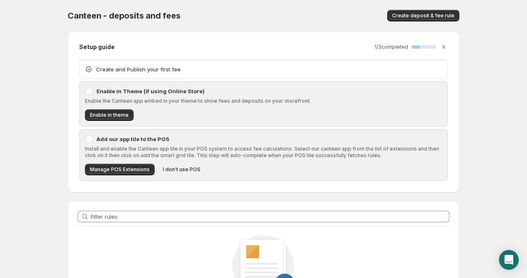  What do you see at coordinates (444, 47) in the screenshot?
I see `button: Dismiss setup guide` at bounding box center [444, 47].